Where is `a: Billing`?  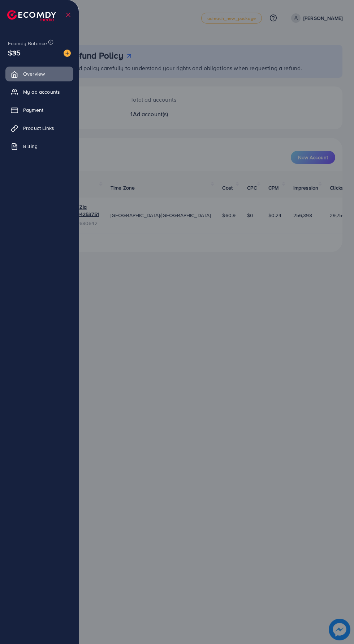 a: Billing is located at coordinates (40, 146).